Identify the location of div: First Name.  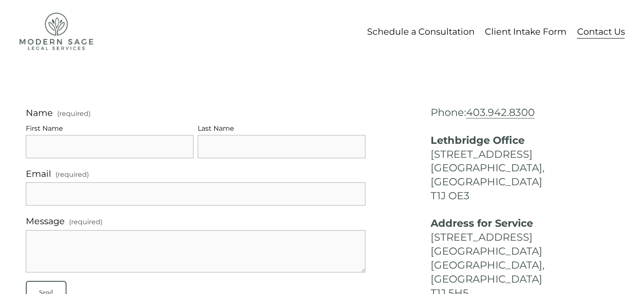
(110, 129).